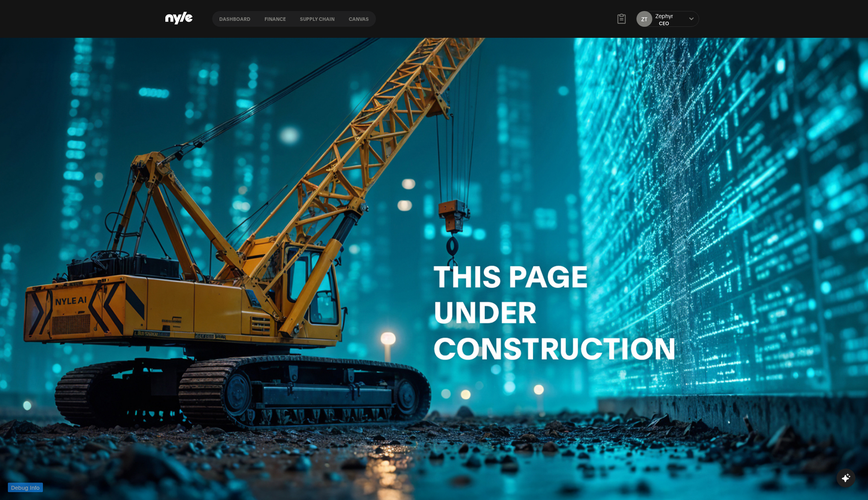 This screenshot has height=500, width=868. I want to click on button: Debug Info, so click(26, 487).